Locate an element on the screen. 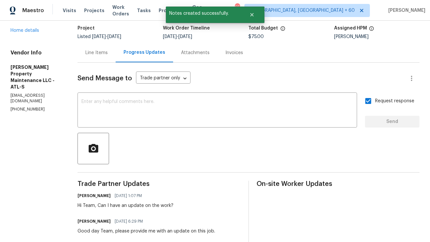 The image size is (430, 242). span: Notes created successfully. is located at coordinates (203, 13).